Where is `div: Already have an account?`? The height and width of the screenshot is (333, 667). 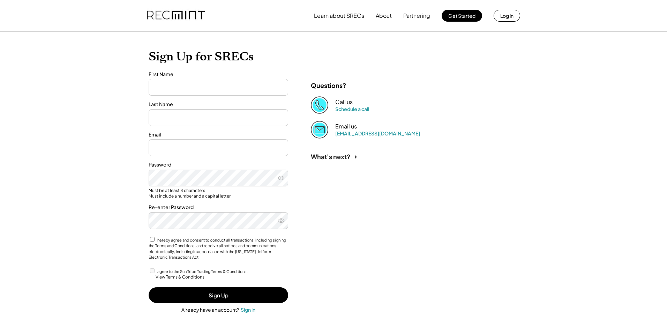
div: Already have an account? is located at coordinates (211, 310).